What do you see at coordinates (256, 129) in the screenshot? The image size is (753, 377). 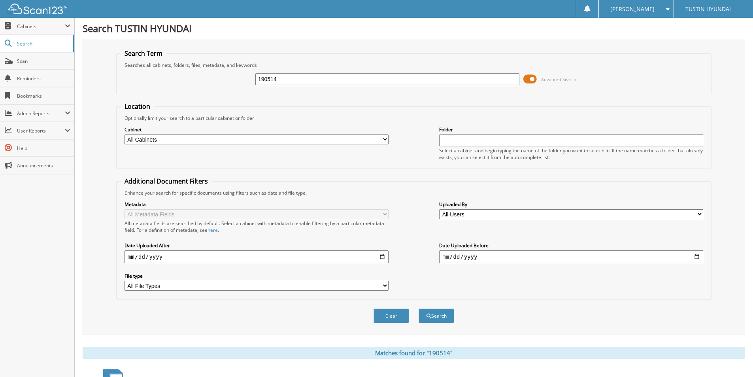 I see `label: Cabinet` at bounding box center [256, 129].